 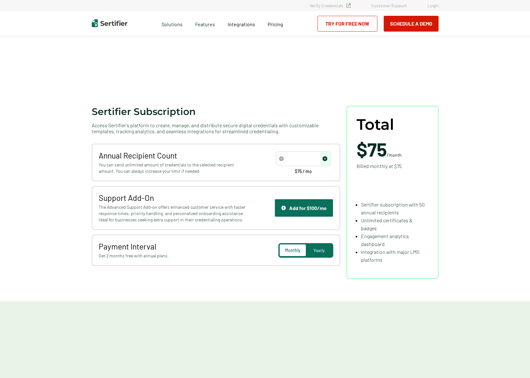 What do you see at coordinates (173, 197) in the screenshot?
I see `span: Support Add-On` at bounding box center [173, 197].